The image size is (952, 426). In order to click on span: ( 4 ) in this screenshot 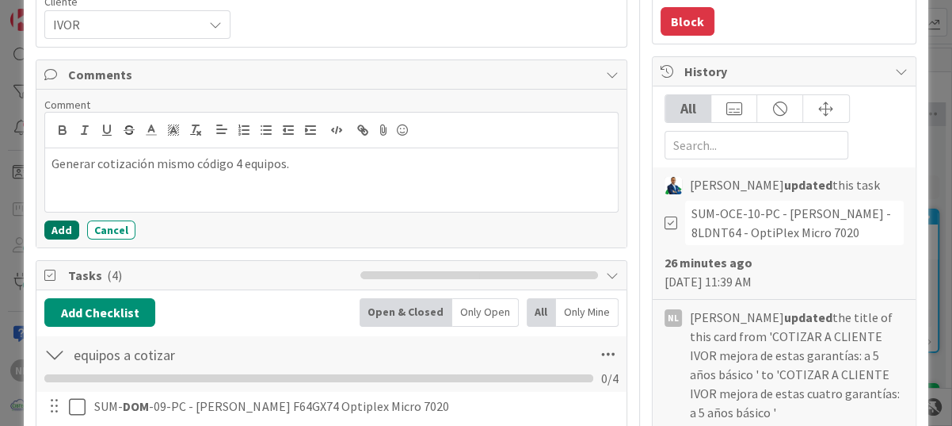, I will do `click(114, 275)`.